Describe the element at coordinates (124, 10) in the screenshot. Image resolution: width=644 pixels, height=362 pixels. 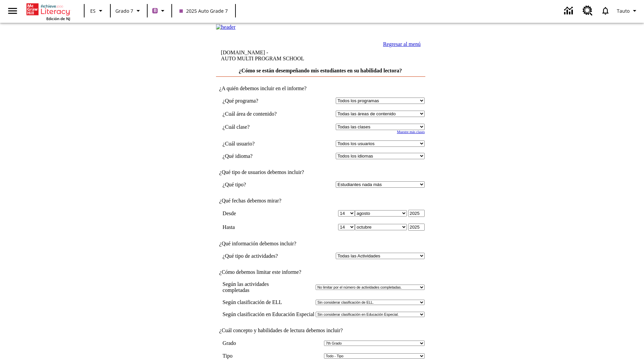
I see `span: Grado 7` at that location.